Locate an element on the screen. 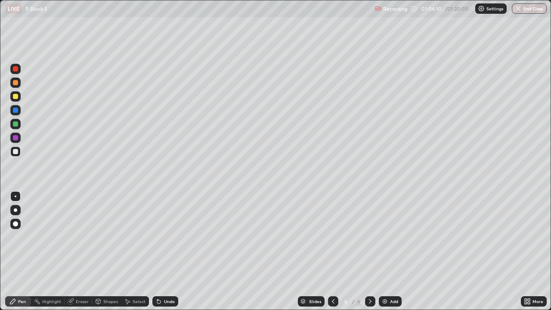 Image resolution: width=551 pixels, height=310 pixels. div: Eraser is located at coordinates (82, 301).